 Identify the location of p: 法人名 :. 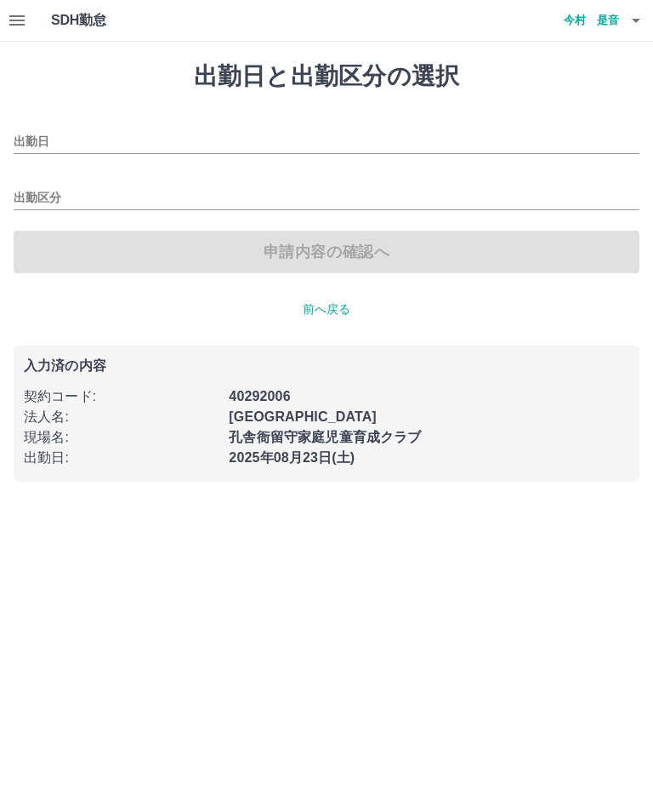
(121, 417).